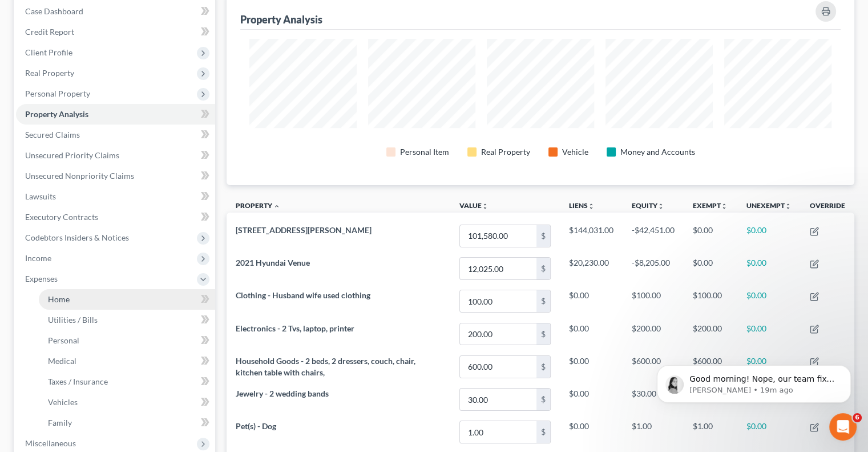  I want to click on h1: Operator, so click(76, 10).